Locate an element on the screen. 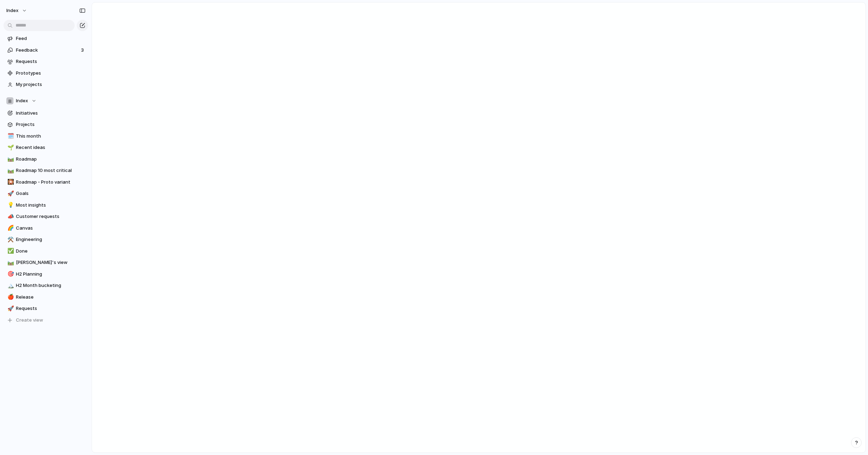 The height and width of the screenshot is (455, 868). div: 🏔️H2 Month bucketing is located at coordinates (46, 285).